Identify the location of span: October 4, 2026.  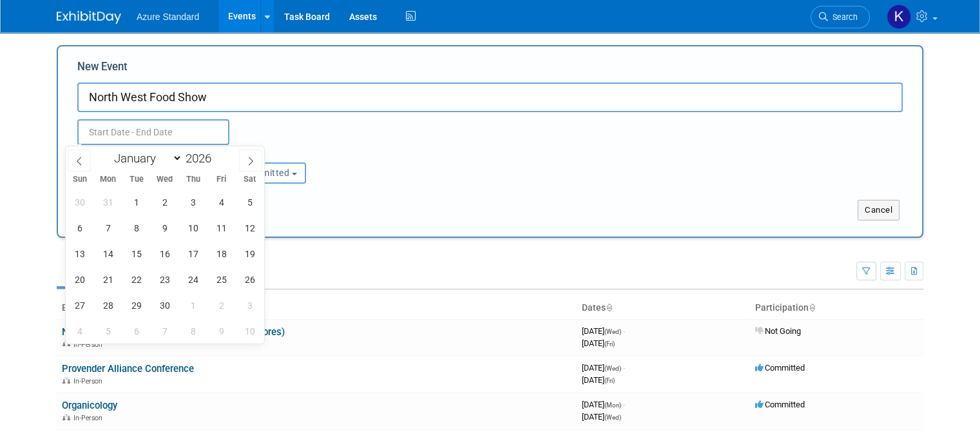
(80, 331).